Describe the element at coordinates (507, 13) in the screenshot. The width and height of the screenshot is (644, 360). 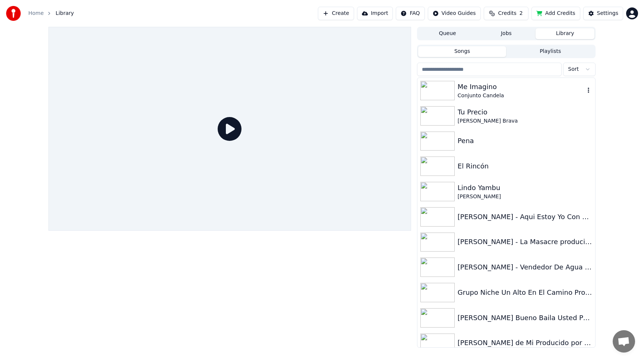
I see `span: Credits` at that location.